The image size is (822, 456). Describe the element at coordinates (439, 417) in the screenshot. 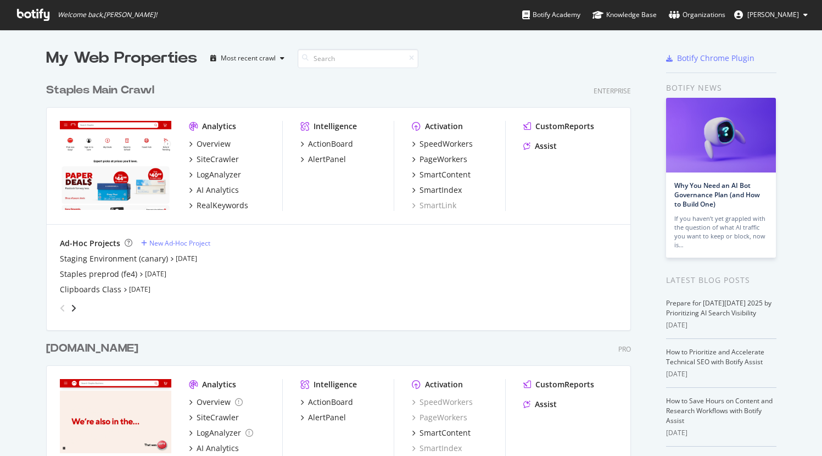

I see `a: PageWorkers` at that location.